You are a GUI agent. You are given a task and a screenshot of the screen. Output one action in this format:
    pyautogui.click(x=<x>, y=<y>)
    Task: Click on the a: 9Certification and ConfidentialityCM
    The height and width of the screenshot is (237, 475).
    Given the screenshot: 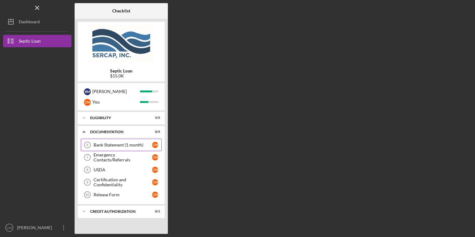 What is the action you would take?
    pyautogui.click(x=121, y=182)
    